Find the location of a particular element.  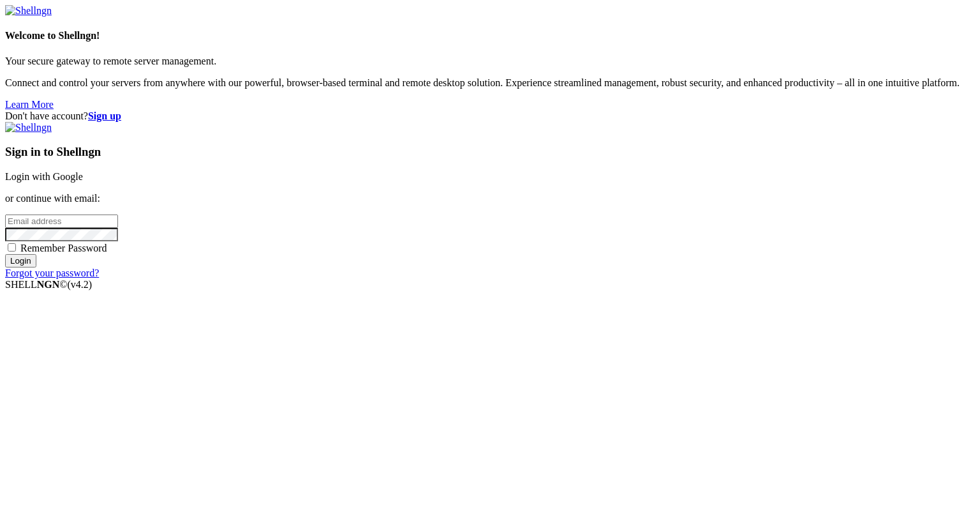

p: or continue with email: is located at coordinates (490, 199).